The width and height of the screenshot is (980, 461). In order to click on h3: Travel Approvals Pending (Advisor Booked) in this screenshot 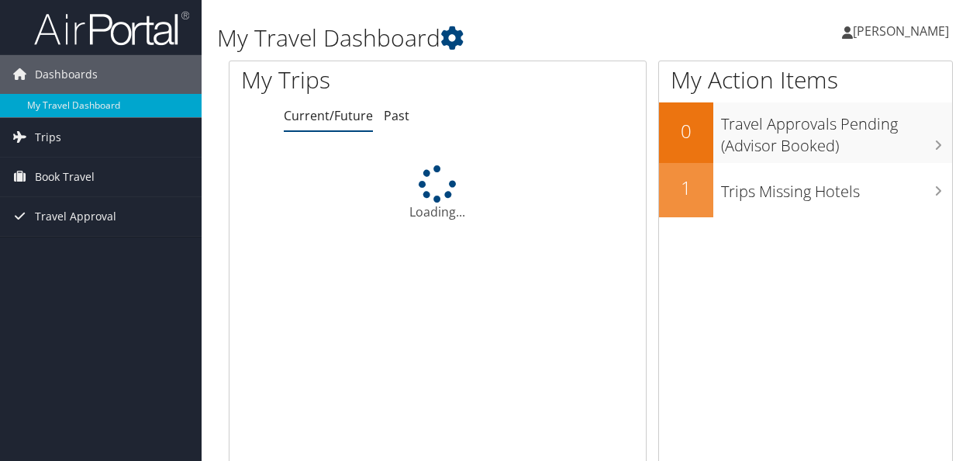, I will do `click(837, 131)`.